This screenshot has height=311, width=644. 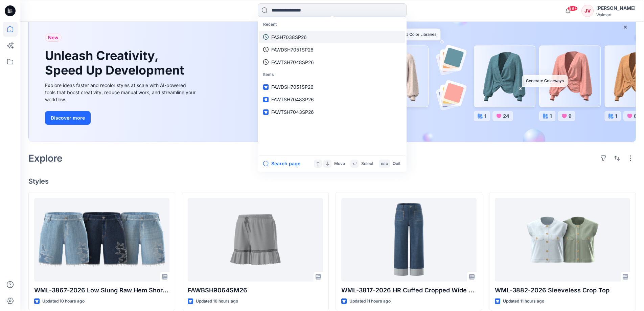 What do you see at coordinates (384, 163) in the screenshot?
I see `p: esc` at bounding box center [384, 163].